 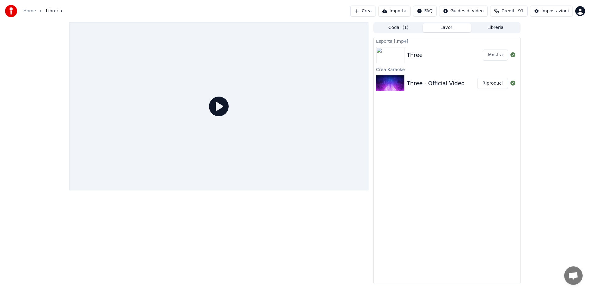 What do you see at coordinates (399, 28) in the screenshot?
I see `button: Coda` at bounding box center [399, 28].